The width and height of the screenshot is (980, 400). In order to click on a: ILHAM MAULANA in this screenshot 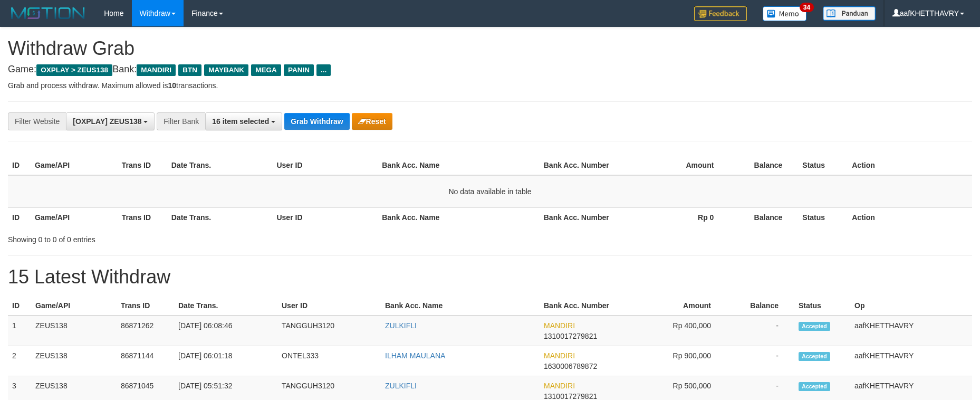, I will do `click(415, 356)`.